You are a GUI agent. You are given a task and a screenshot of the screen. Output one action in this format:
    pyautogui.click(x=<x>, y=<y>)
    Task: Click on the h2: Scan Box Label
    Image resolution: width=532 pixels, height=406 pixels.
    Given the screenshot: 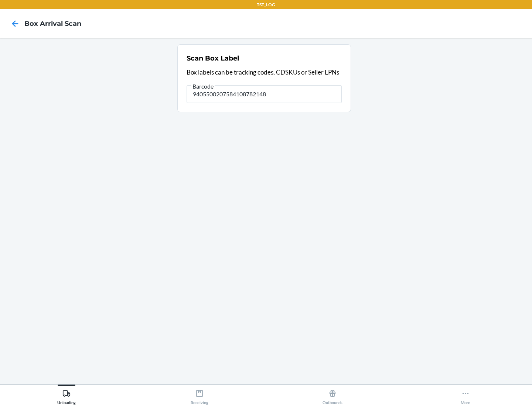 What is the action you would take?
    pyautogui.click(x=213, y=58)
    